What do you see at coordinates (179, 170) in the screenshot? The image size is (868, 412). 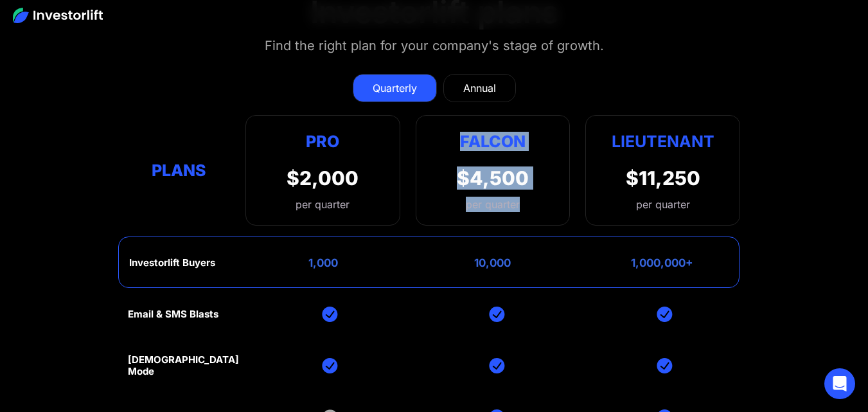 I see `div: Plans` at bounding box center [179, 170].